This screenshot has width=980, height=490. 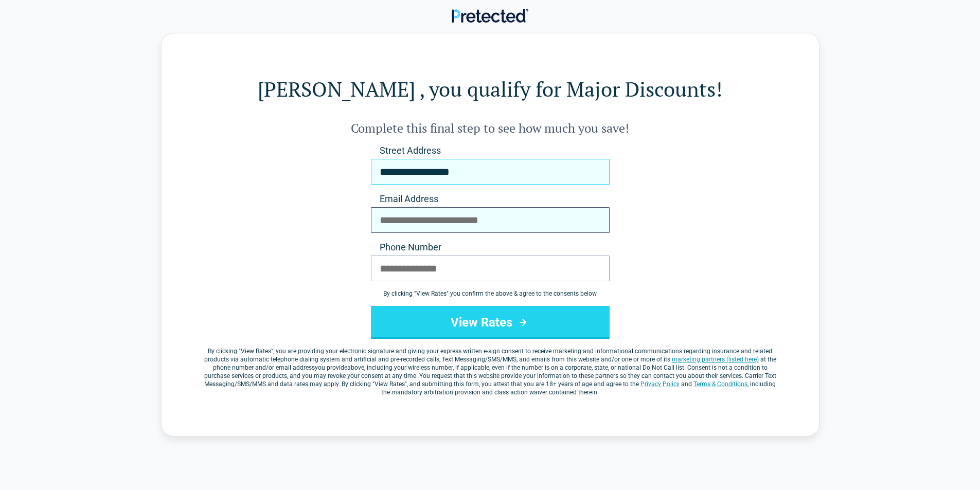 What do you see at coordinates (490, 293) in the screenshot?
I see `div: By clicking " View Rates " you confirm the above & agree to the consents below` at bounding box center [490, 293].